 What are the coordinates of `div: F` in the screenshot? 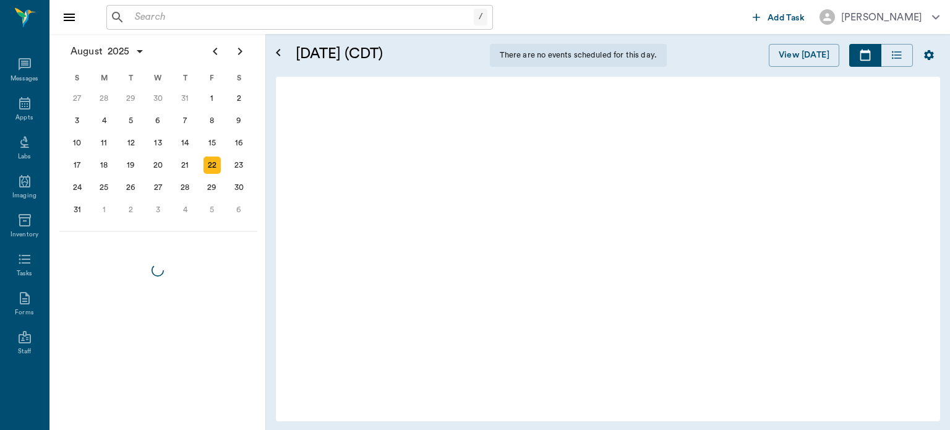 It's located at (212, 78).